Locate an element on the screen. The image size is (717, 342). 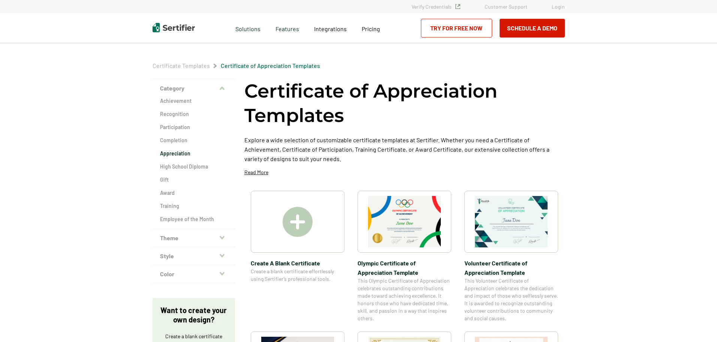
img: Olympic Certificate of Appreciation​ Template is located at coordinates (405, 221).